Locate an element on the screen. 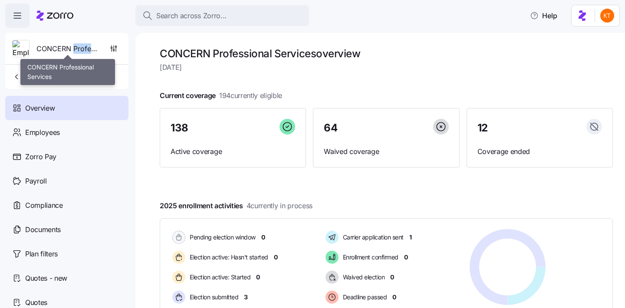  span: Enrollment confirmed is located at coordinates (369, 257).